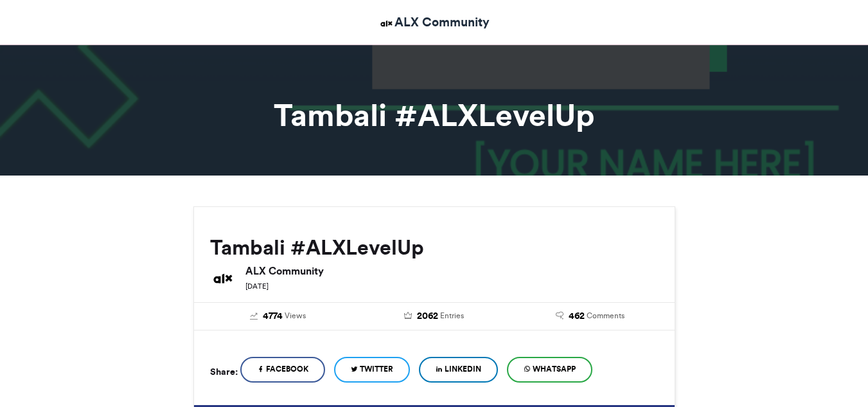 Image resolution: width=868 pixels, height=407 pixels. I want to click on a: Twitter, so click(372, 370).